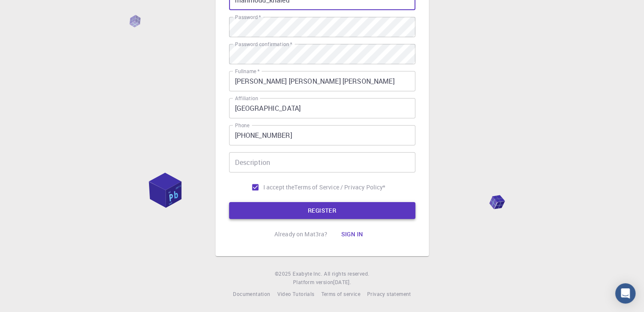 The image size is (644, 312). I want to click on a: Terms of Service / Privacy Policy*, so click(339, 187).